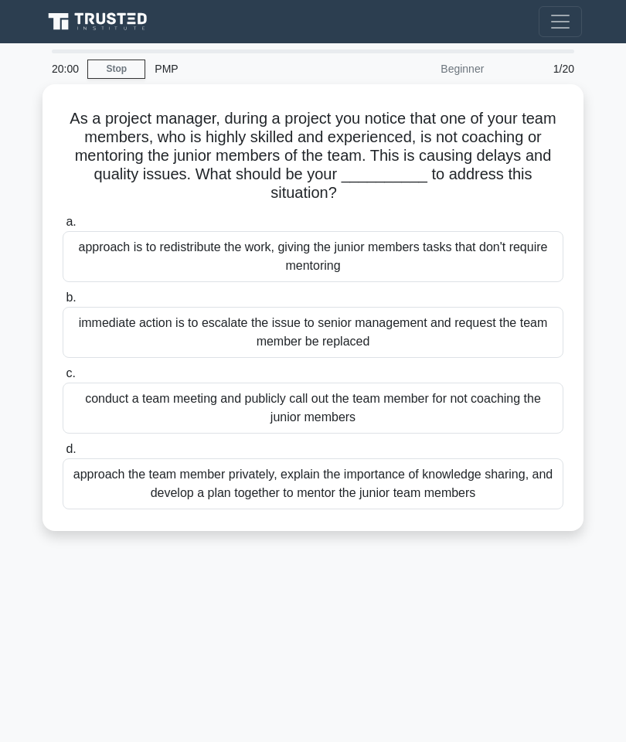  Describe the element at coordinates (65, 69) in the screenshot. I see `div: 20:00` at that location.